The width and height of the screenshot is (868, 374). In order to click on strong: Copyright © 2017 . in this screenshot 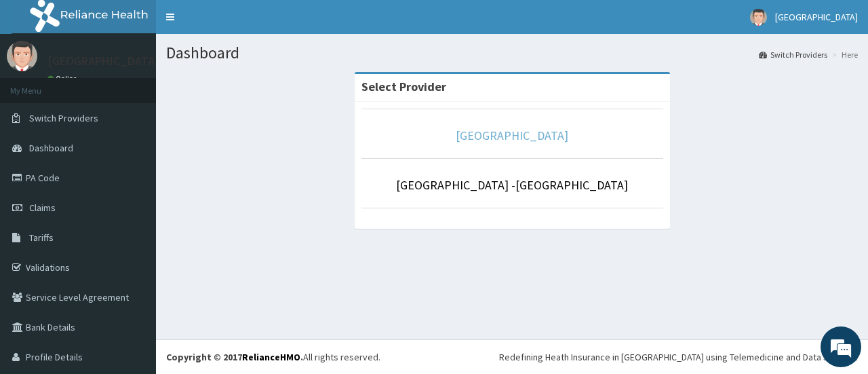, I will do `click(235, 357)`.